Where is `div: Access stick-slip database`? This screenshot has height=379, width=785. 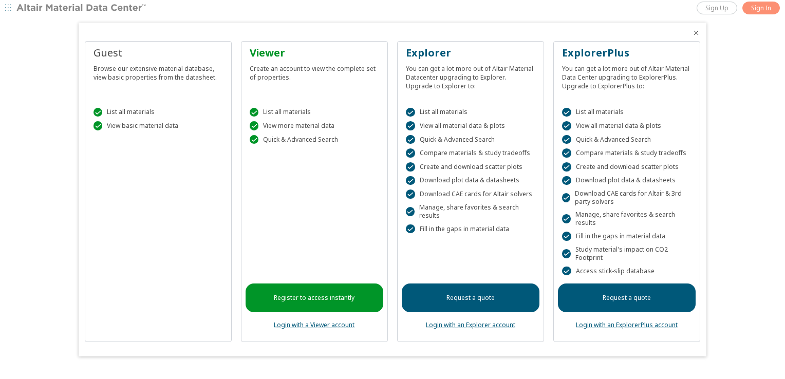
div: Access stick-slip database is located at coordinates (627, 271).